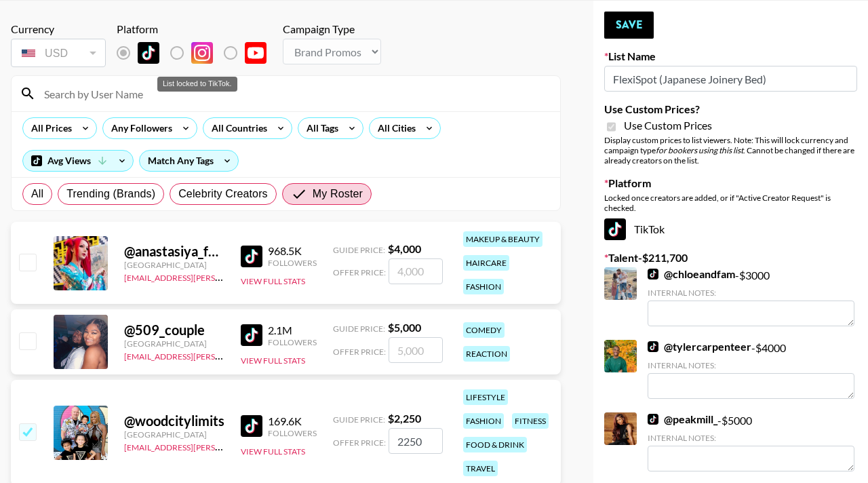  I want to click on a: @peakmill_, so click(682, 419).